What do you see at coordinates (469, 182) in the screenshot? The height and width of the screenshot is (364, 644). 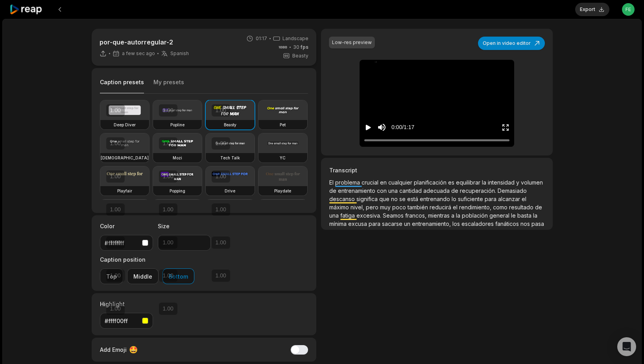 I see `span: equilibrar` at bounding box center [469, 182].